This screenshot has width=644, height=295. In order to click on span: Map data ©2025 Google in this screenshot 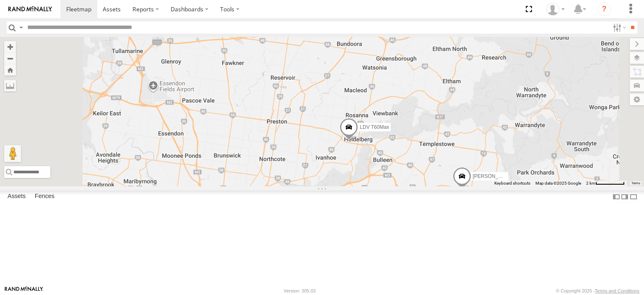, I will do `click(558, 183)`.